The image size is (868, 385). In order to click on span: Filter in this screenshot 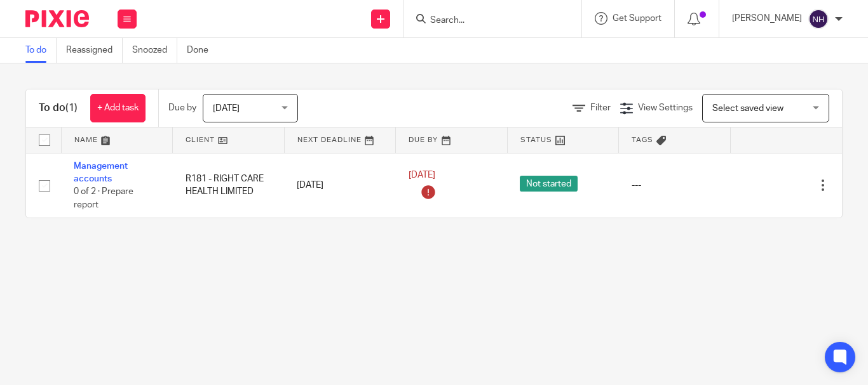, I will do `click(600, 108)`.